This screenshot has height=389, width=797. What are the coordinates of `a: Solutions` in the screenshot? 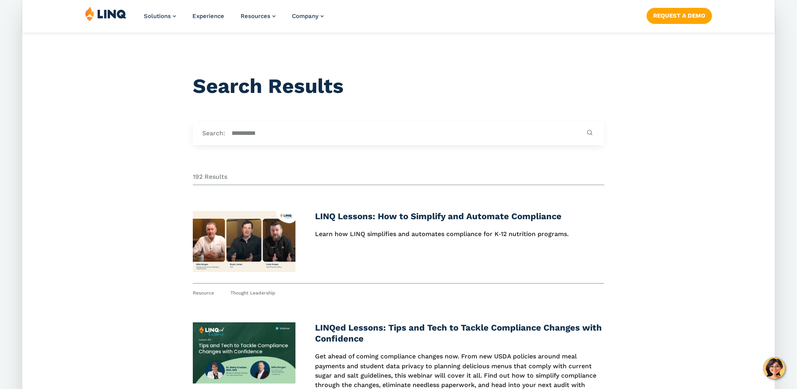 It's located at (160, 16).